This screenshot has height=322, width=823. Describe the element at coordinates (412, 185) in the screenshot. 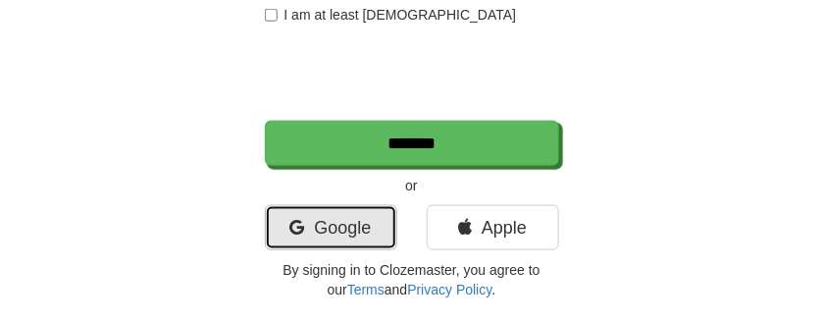

I see `p: or` at that location.